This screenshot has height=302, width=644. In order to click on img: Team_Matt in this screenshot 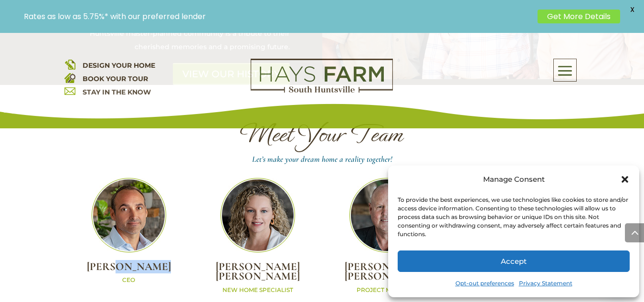, I will do `click(129, 215)`.